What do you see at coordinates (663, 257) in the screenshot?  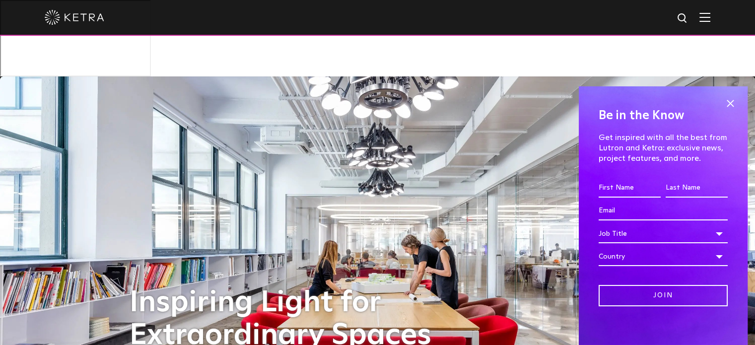 I see `div: Country` at bounding box center [663, 257].